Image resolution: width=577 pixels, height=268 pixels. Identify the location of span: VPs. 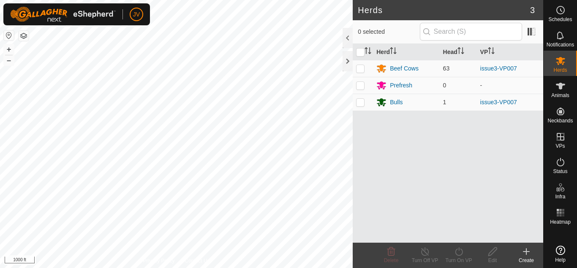
(560, 146).